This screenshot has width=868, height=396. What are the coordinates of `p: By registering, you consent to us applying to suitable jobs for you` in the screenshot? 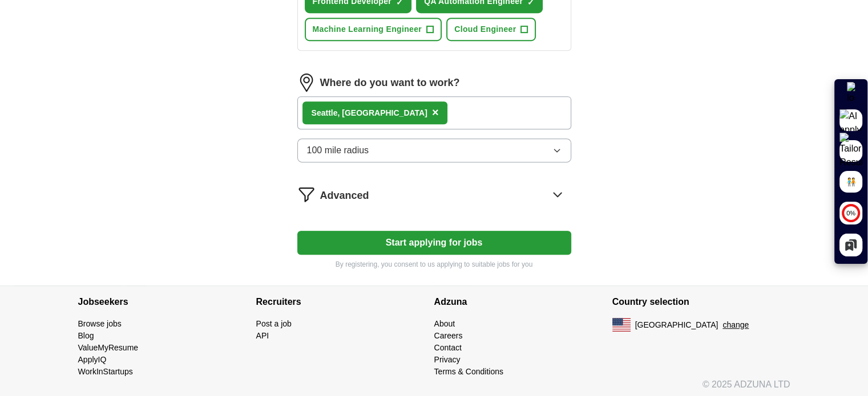 It's located at (434, 265).